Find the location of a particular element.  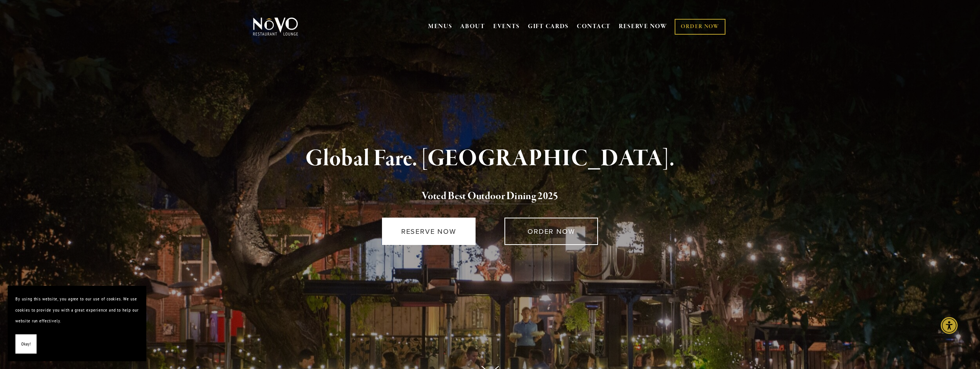

div: Accessibility Menu is located at coordinates (949, 325).